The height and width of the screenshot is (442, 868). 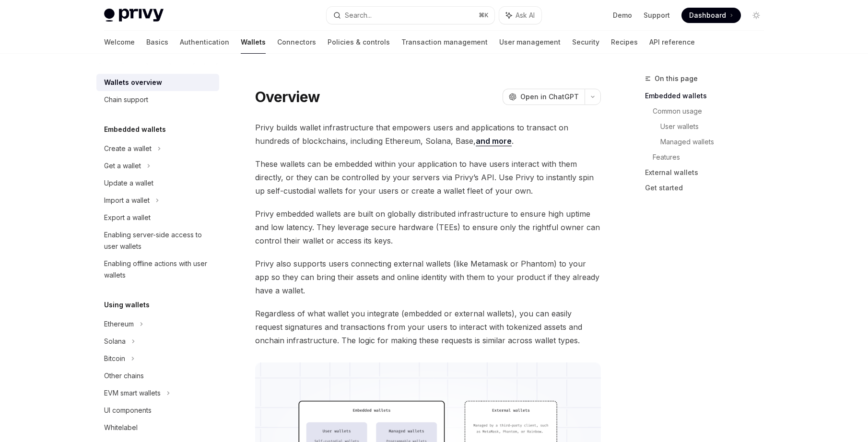 What do you see at coordinates (114, 358) in the screenshot?
I see `div: Bitcoin` at bounding box center [114, 358].